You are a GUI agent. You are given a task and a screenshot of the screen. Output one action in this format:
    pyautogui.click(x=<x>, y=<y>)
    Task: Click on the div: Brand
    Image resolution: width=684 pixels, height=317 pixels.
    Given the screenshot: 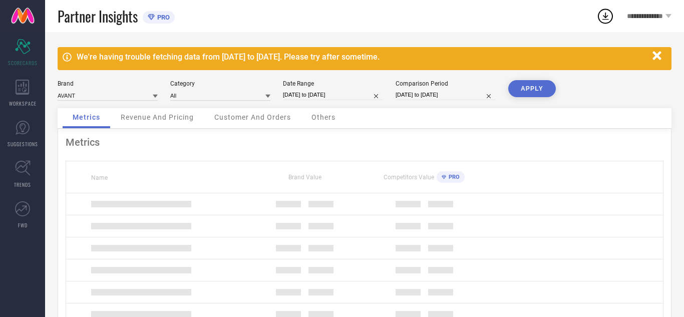 What is the action you would take?
    pyautogui.click(x=108, y=84)
    